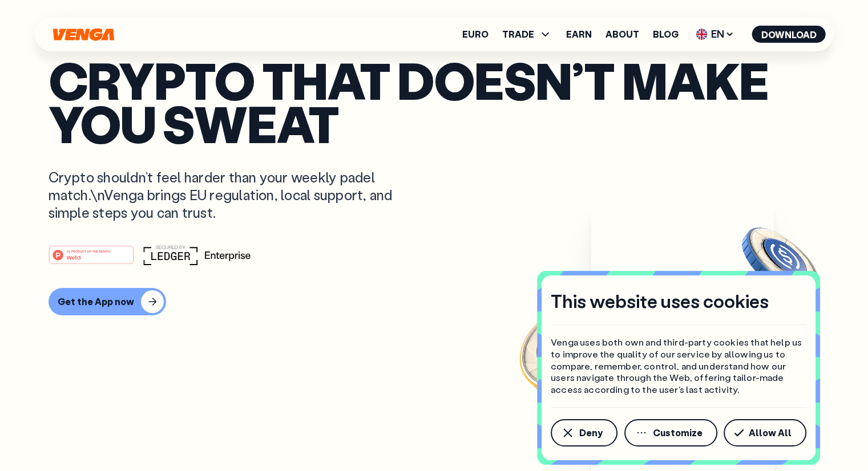 The image size is (868, 471). I want to click on span: EN, so click(715, 34).